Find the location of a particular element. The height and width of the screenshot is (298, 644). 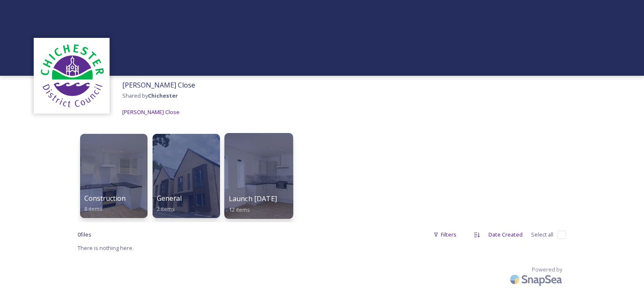

div: Date Created is located at coordinates (505, 235).